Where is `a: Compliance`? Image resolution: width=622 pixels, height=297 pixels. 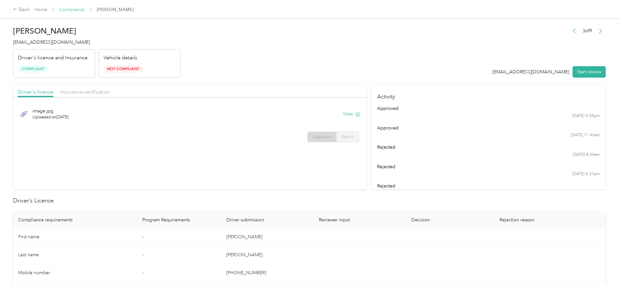
a: Compliance is located at coordinates (72, 9).